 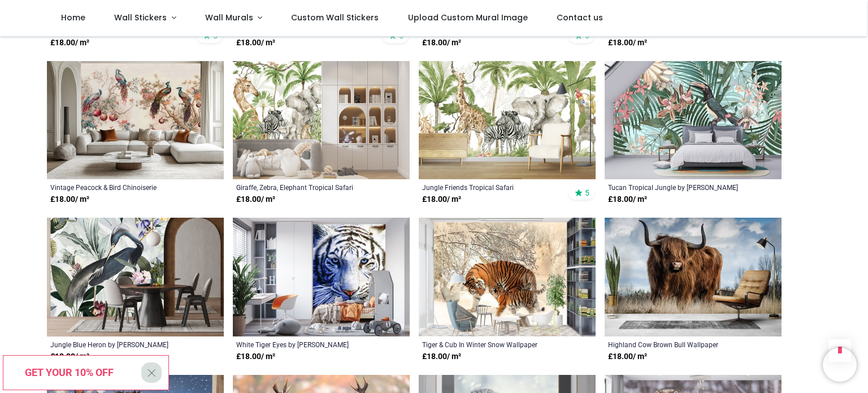 What do you see at coordinates (334, 17) in the screenshot?
I see `span: Custom Wall Stickers` at bounding box center [334, 17].